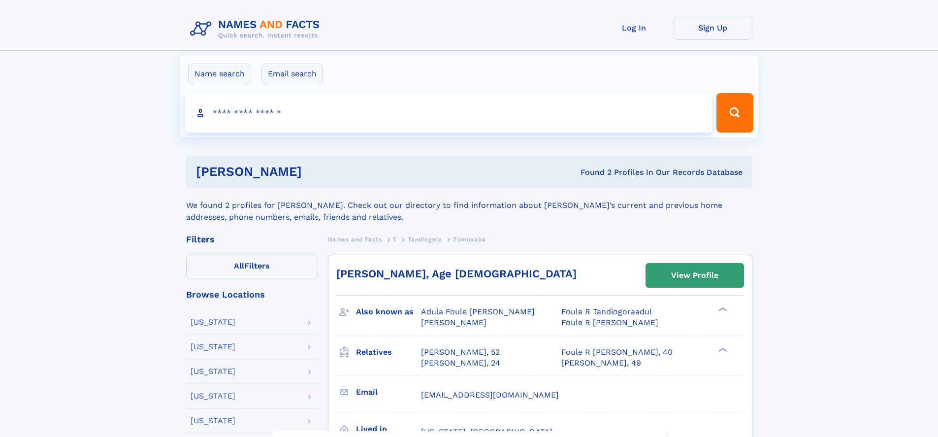 The height and width of the screenshot is (437, 938). Describe the element at coordinates (239, 265) in the screenshot. I see `span: All` at that location.